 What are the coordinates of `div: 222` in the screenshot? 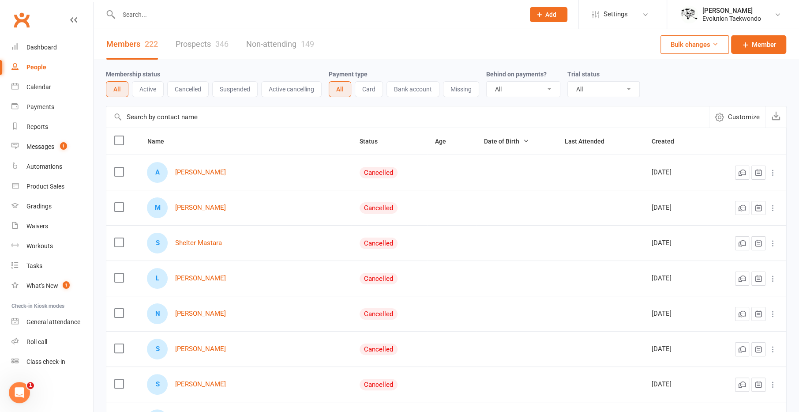 It's located at (151, 44).